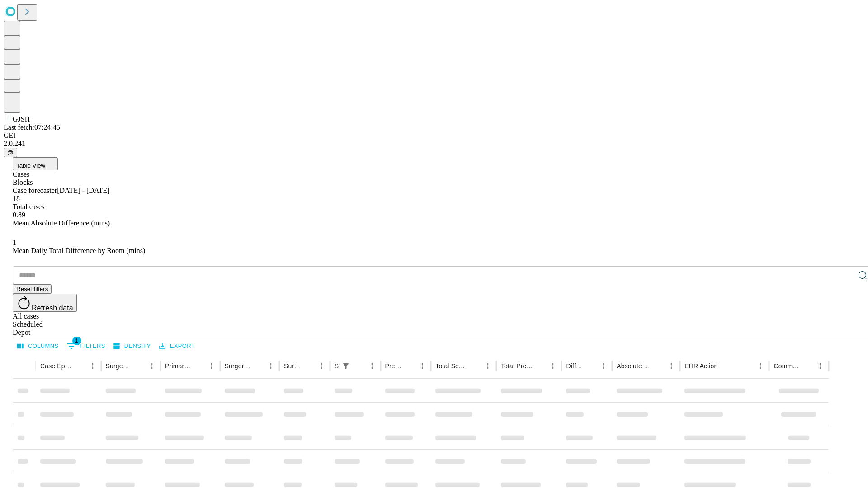  What do you see at coordinates (177, 346) in the screenshot?
I see `button: Export` at bounding box center [177, 346].